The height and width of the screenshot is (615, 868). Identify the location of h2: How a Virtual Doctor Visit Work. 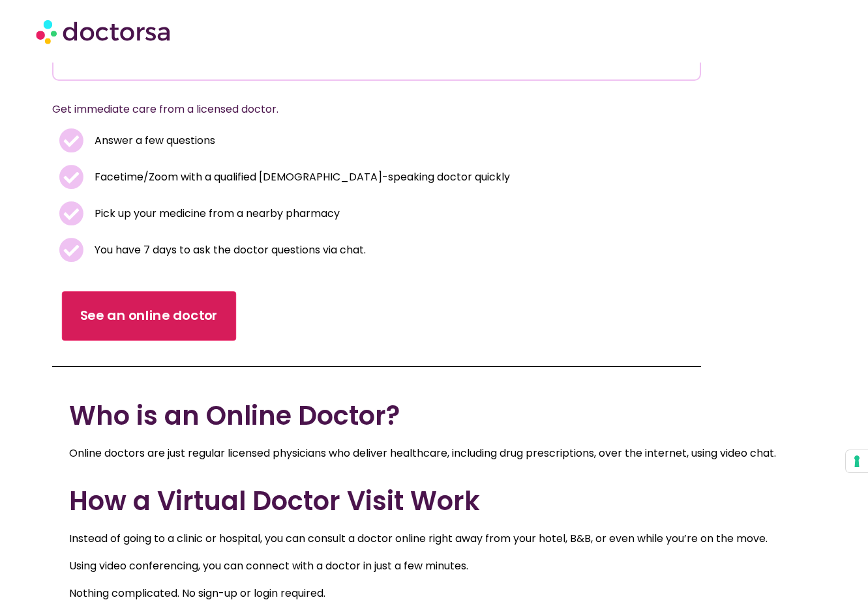
(434, 501).